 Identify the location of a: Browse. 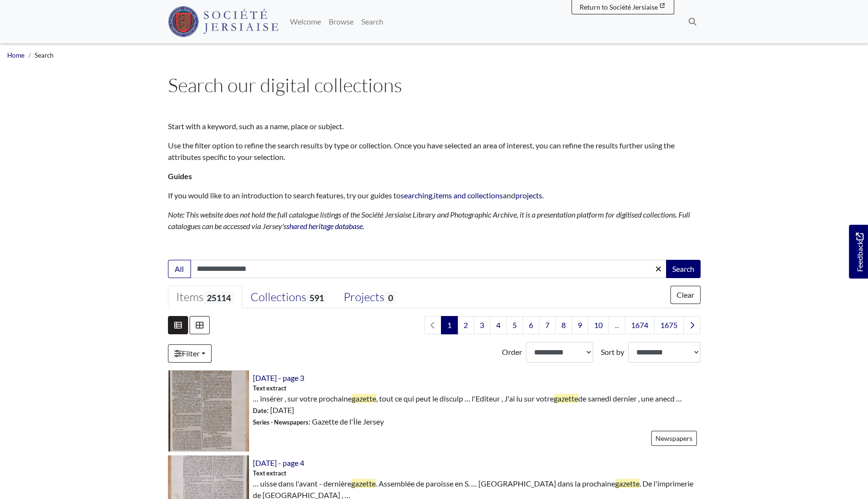
(341, 22).